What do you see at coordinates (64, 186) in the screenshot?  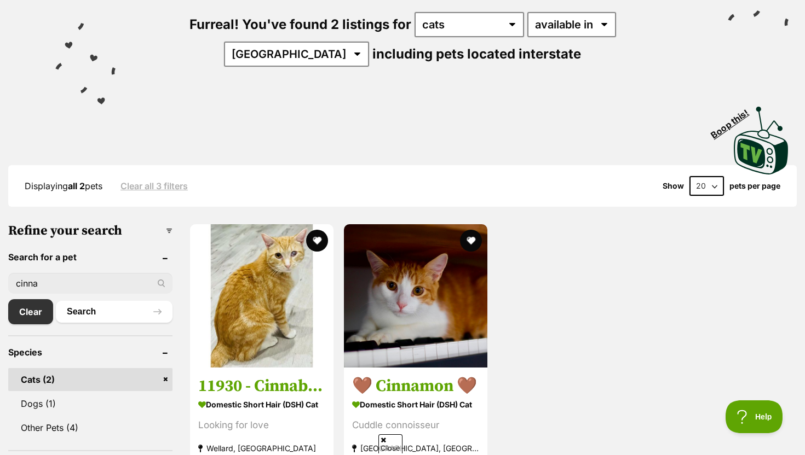 I see `span: Displaying pets` at bounding box center [64, 186].